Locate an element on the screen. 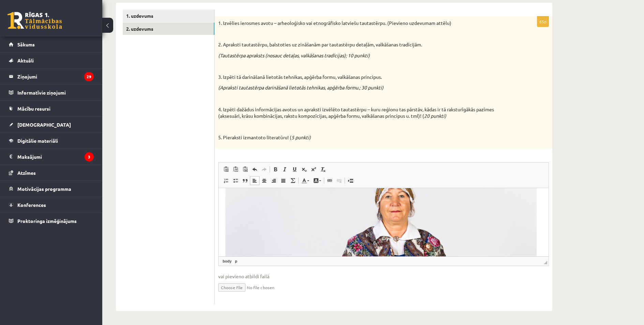 This screenshot has height=325, width=644. a: Align Right is located at coordinates (274, 181).